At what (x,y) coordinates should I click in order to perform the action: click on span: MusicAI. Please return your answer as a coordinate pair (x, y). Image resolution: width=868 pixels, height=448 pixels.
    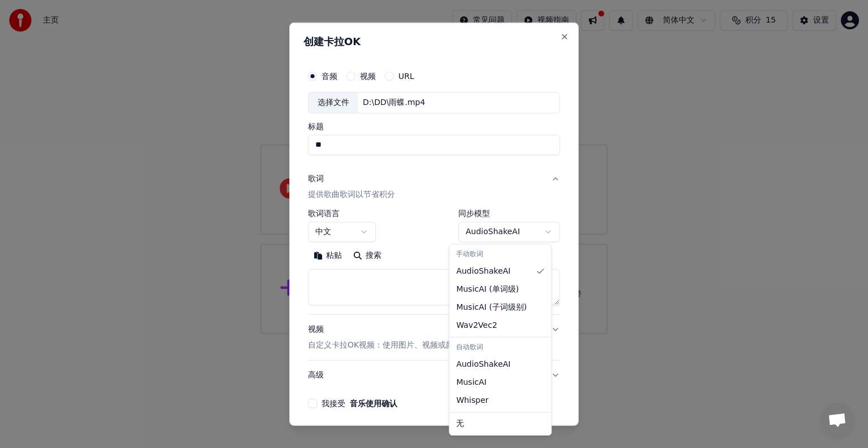
    Looking at the image, I should click on (471, 383).